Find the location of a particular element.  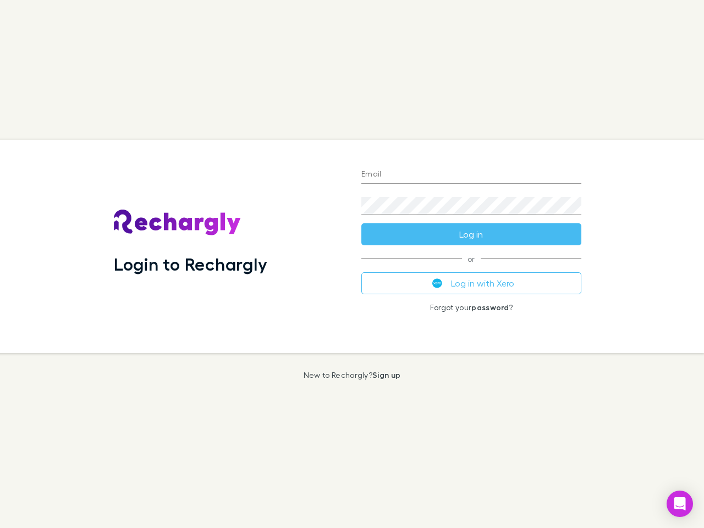

button: Log in is located at coordinates (471, 234).